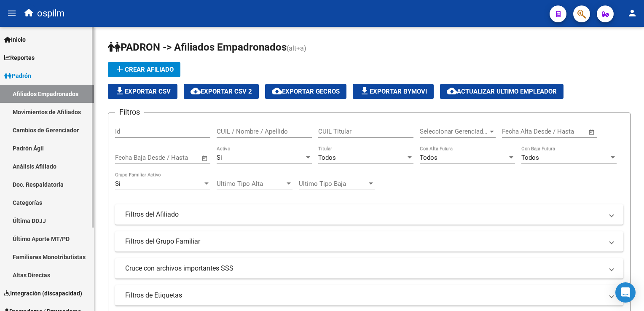 The image size is (644, 311). What do you see at coordinates (306, 92) in the screenshot?
I see `span: Exportar GECROS` at bounding box center [306, 92].